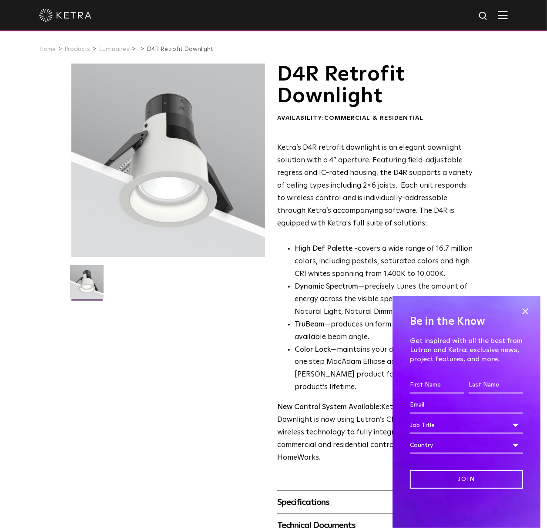  Describe the element at coordinates (329, 407) in the screenshot. I see `strong: New Control System Available:` at that location.